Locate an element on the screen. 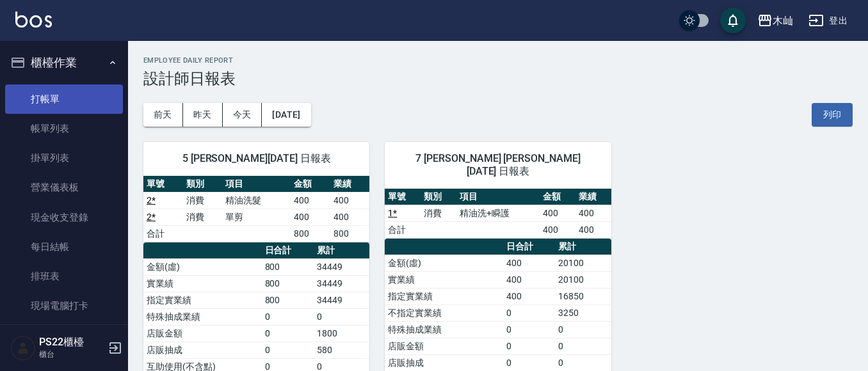  p: 櫃台 is located at coordinates (71, 354).